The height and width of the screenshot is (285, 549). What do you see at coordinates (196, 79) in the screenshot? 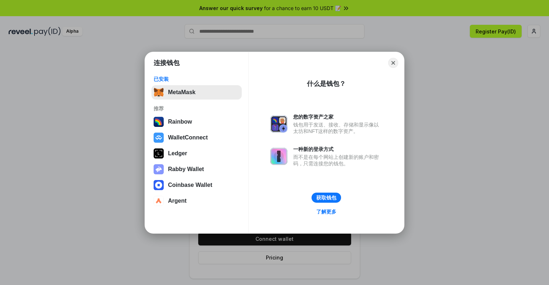
I see `div: 已安装` at bounding box center [196, 79].